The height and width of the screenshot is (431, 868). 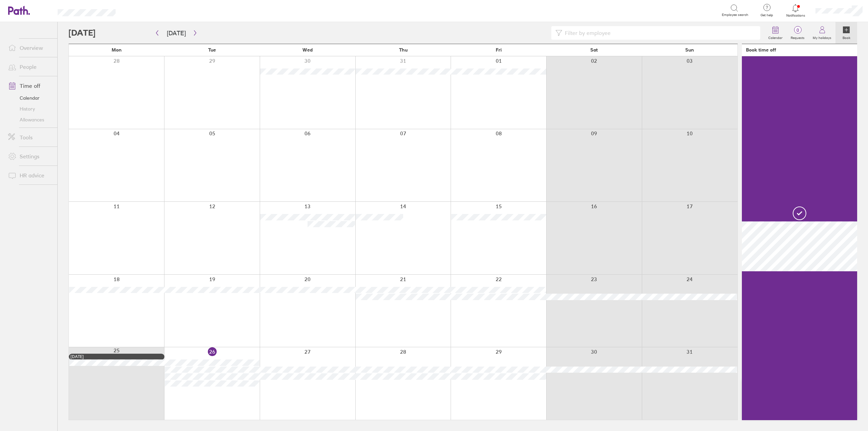 What do you see at coordinates (822, 33) in the screenshot?
I see `a: My holidays` at bounding box center [822, 33].